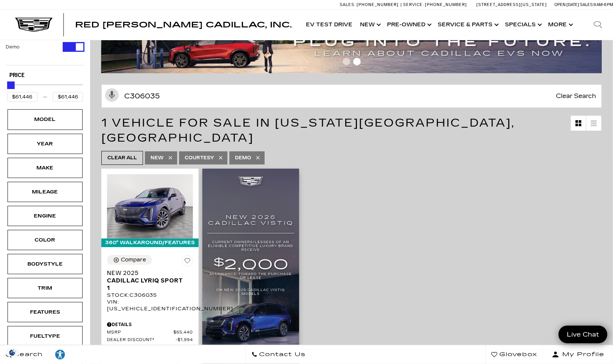 Image resolution: width=613 pixels, height=364 pixels. I want to click on span: Go to slide 2, so click(357, 62).